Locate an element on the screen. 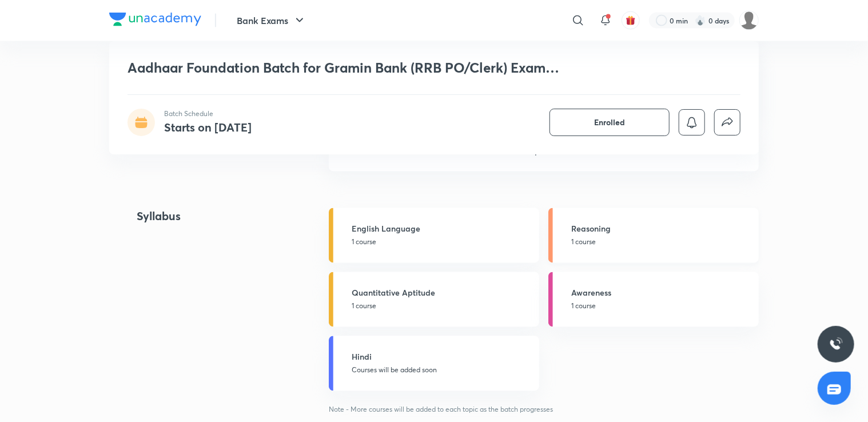  p: Batch Schedule is located at coordinates (208, 114).